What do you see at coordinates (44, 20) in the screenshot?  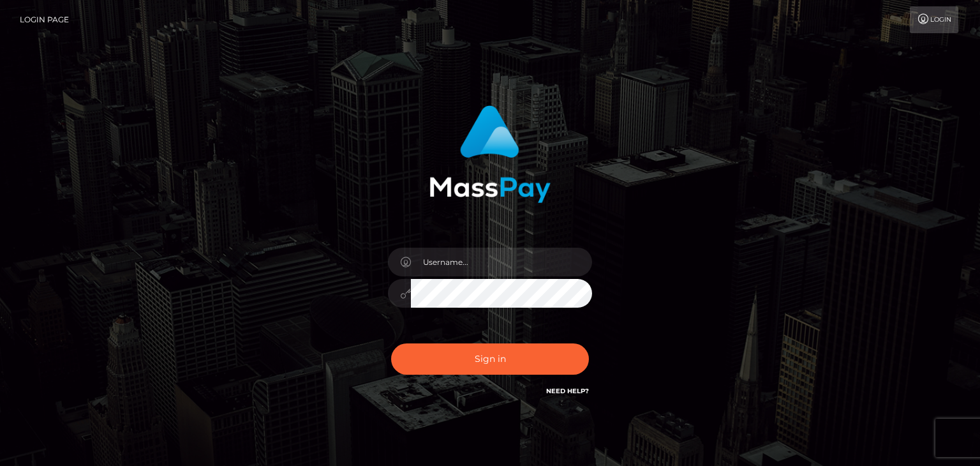 I see `a: Login Page` at bounding box center [44, 20].